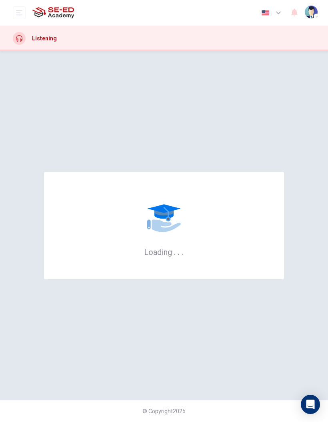  I want to click on span: © Copyright 2025, so click(164, 411).